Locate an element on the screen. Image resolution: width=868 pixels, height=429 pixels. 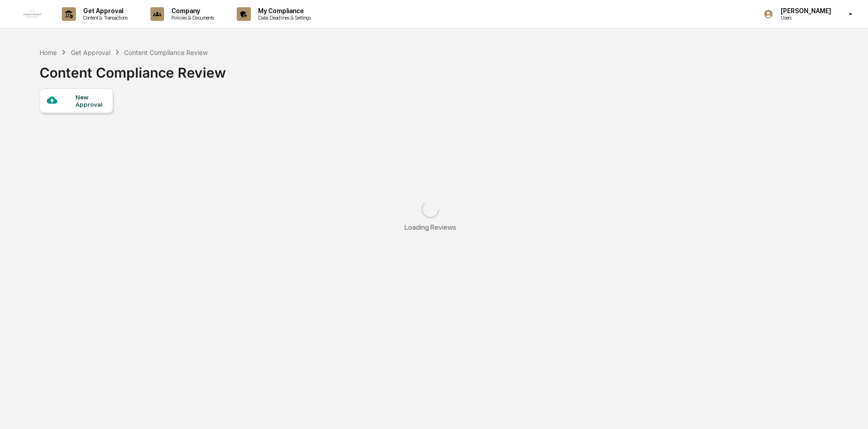
img: logo is located at coordinates (33, 14).